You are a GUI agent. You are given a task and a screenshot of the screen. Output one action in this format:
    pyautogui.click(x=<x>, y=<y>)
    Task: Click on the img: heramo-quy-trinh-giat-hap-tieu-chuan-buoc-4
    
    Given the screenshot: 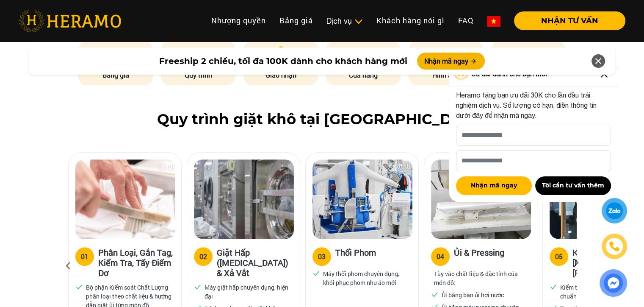 What is the action you would take?
    pyautogui.click(x=481, y=199)
    